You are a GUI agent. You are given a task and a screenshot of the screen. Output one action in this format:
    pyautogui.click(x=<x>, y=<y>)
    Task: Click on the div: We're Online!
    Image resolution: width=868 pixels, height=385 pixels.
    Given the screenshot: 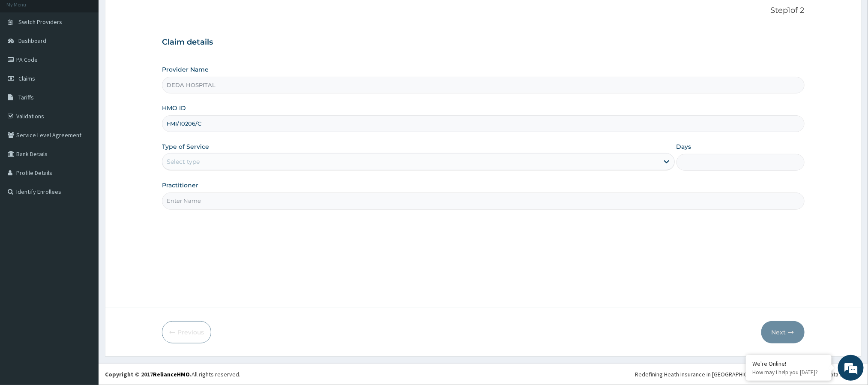 What is the action you would take?
    pyautogui.click(x=789, y=364)
    